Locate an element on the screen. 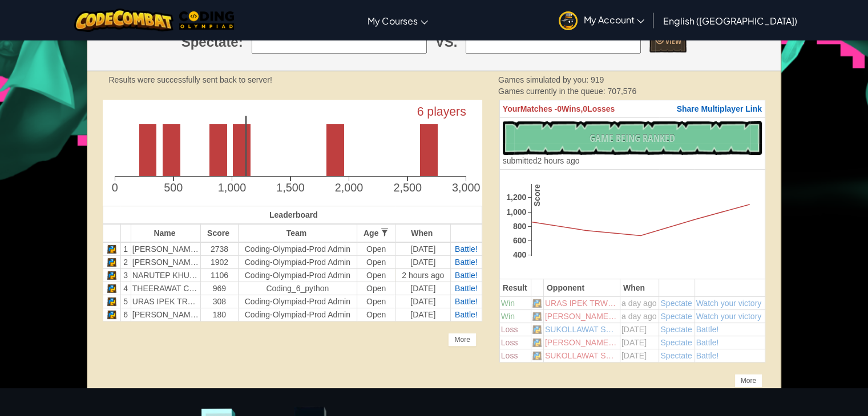  td: SUKOLLAWAT SUKKAS... is located at coordinates (582, 329).